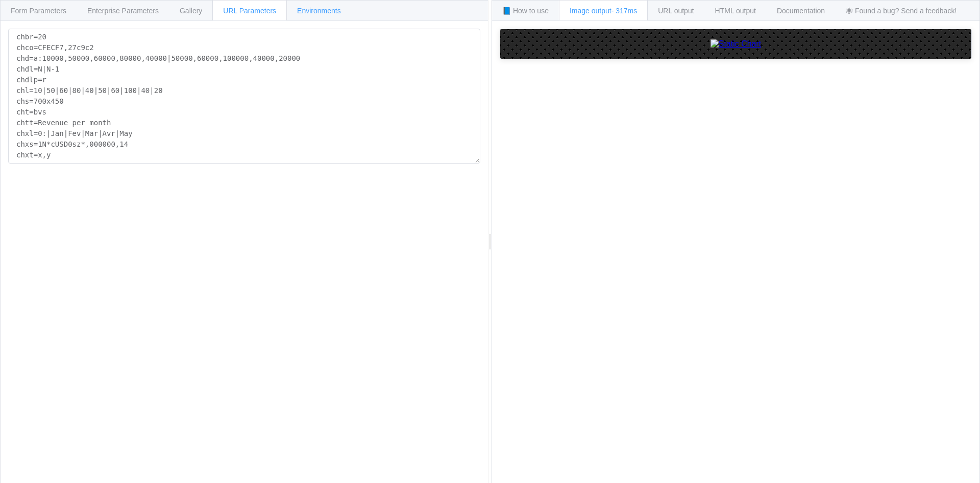 This screenshot has width=980, height=483. Describe the element at coordinates (735, 10) in the screenshot. I see `span: HTML output` at that location.